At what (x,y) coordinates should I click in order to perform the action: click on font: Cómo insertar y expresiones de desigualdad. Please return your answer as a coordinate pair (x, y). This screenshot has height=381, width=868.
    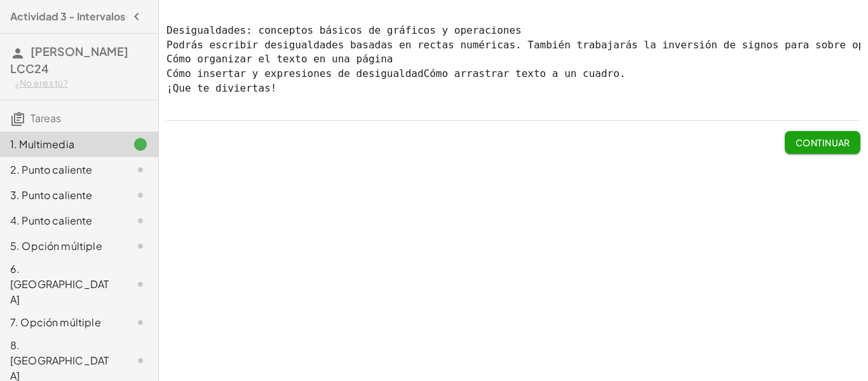
    Looking at the image, I should click on (295, 73).